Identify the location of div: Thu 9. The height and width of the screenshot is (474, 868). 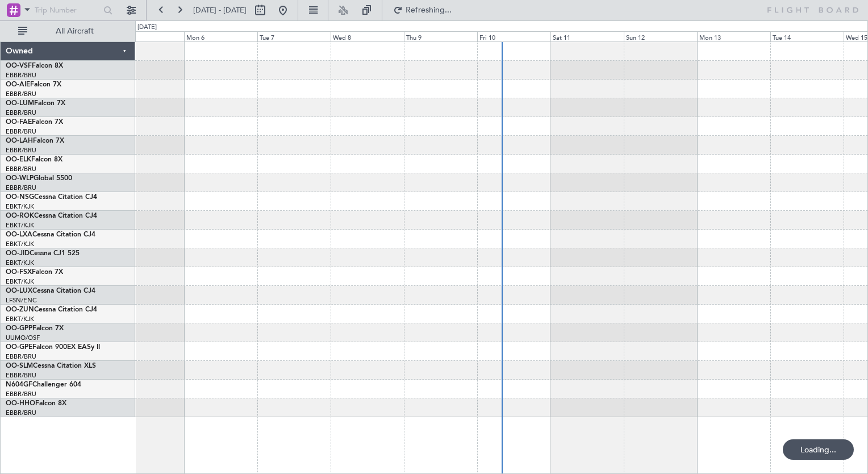
(440, 36).